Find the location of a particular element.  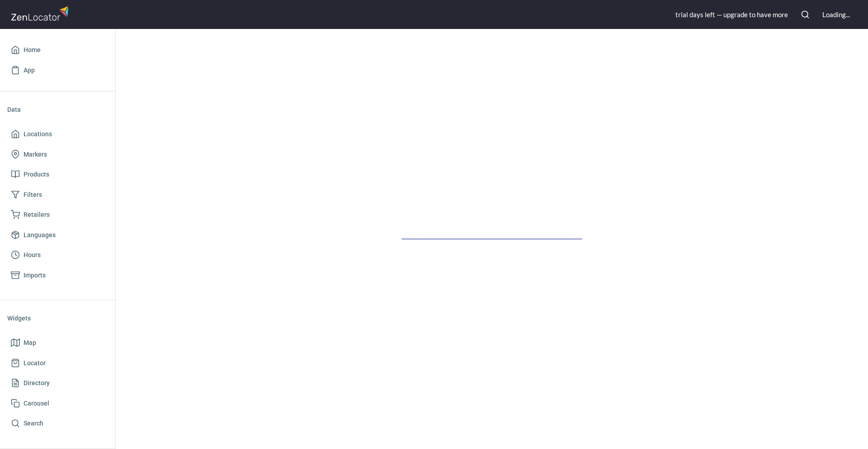

a: Filters is located at coordinates (57, 195).